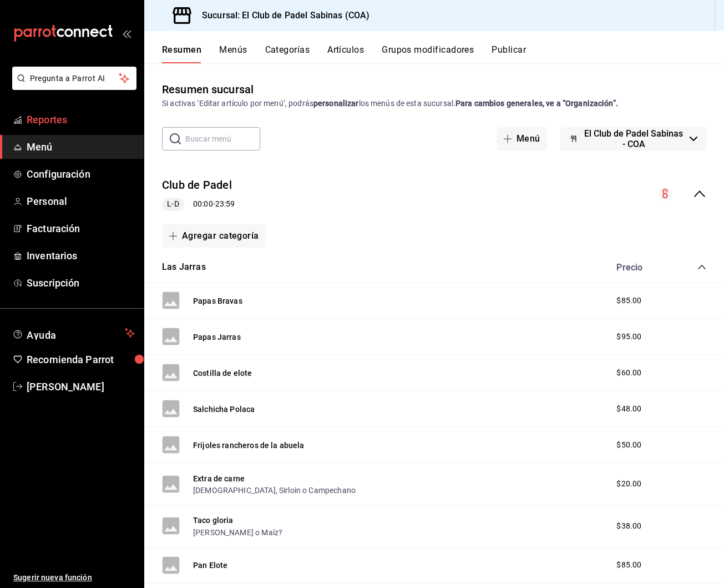 This screenshot has width=724, height=588. What do you see at coordinates (641, 267) in the screenshot?
I see `div: Precio` at bounding box center [641, 267].